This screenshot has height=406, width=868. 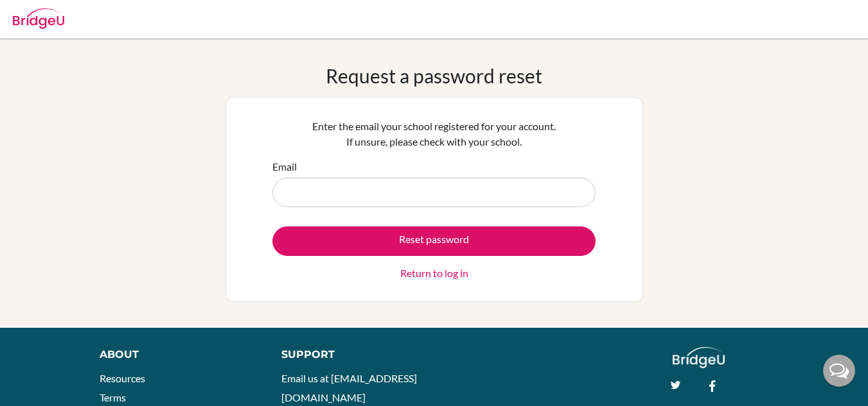 What do you see at coordinates (433, 241) in the screenshot?
I see `button: Reset password` at bounding box center [433, 241].